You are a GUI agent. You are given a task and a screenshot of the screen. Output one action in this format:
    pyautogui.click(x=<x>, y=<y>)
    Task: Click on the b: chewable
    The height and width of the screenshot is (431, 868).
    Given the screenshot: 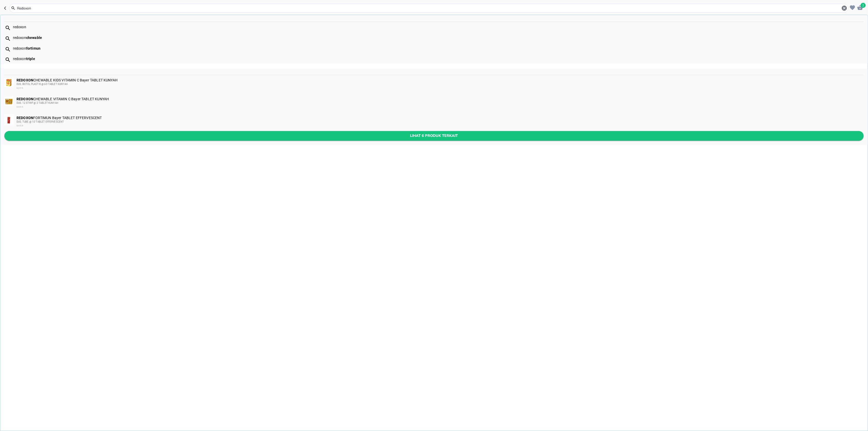 What is the action you would take?
    pyautogui.click(x=34, y=38)
    